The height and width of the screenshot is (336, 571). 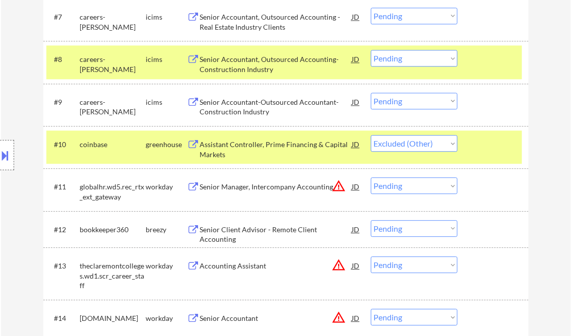 What do you see at coordinates (63, 17) in the screenshot?
I see `div: #7` at bounding box center [63, 17].